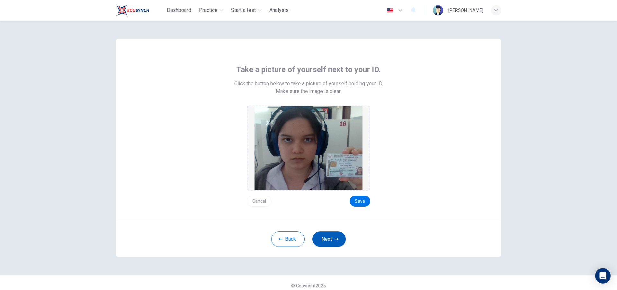  I want to click on button: Back, so click(288, 239).